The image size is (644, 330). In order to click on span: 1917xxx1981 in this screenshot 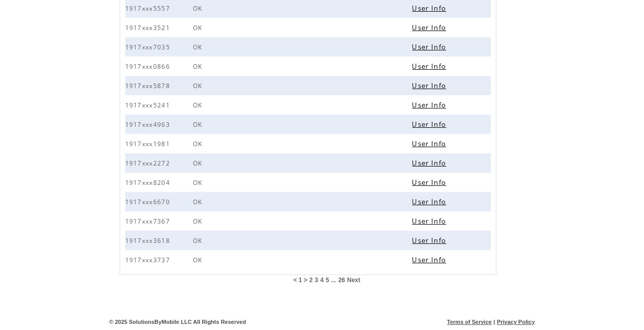, I will do `click(149, 144)`.